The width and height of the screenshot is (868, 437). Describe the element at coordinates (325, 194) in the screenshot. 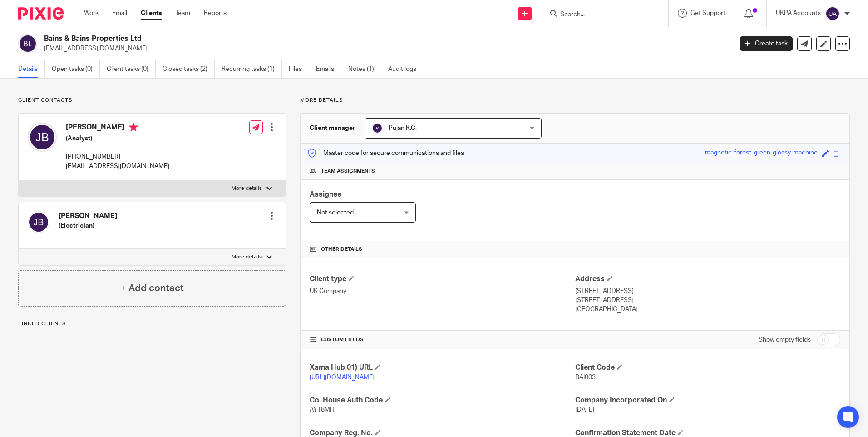

I see `span: Assignee` at that location.